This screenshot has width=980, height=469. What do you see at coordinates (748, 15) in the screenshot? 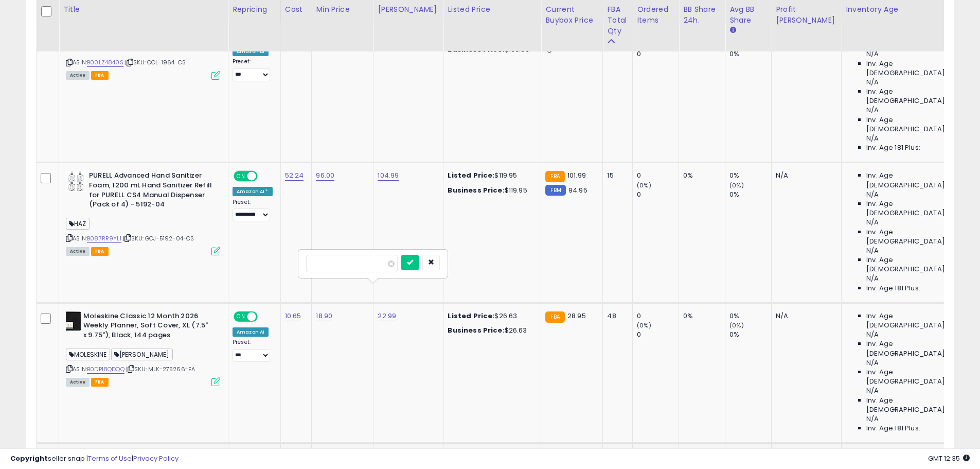
I see `div: Avg BB Share` at bounding box center [748, 15].